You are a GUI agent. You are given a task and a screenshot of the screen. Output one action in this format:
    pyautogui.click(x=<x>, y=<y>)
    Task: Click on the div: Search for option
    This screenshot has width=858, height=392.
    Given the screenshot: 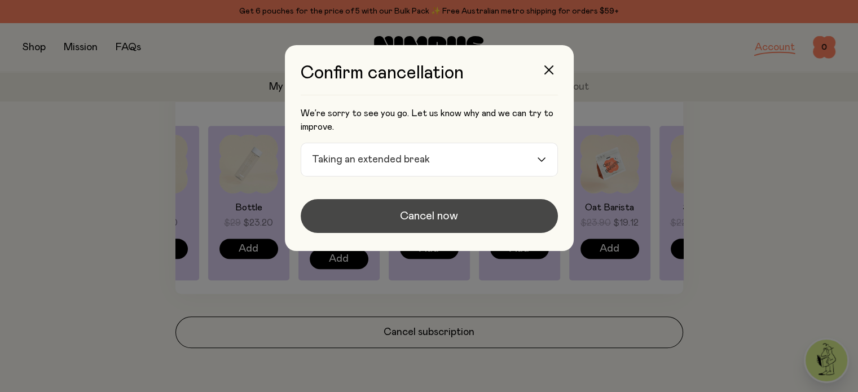 What is the action you would take?
    pyautogui.click(x=429, y=160)
    